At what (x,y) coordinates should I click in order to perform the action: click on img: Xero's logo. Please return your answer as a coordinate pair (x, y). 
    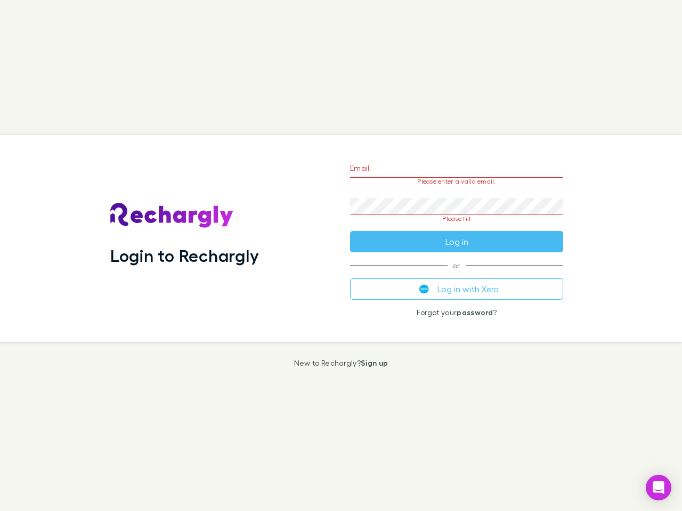
    Looking at the image, I should click on (424, 289).